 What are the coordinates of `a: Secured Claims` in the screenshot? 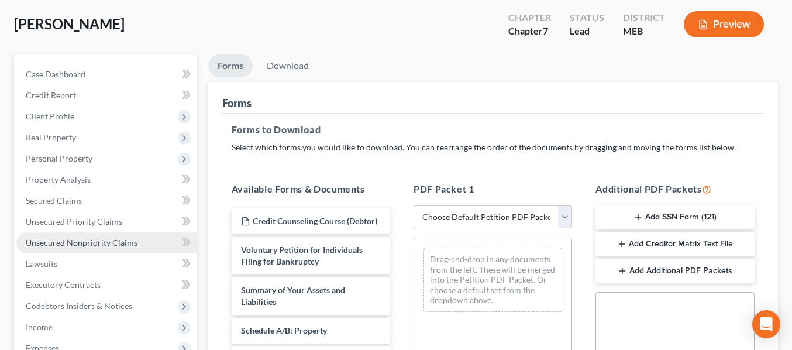 It's located at (106, 201).